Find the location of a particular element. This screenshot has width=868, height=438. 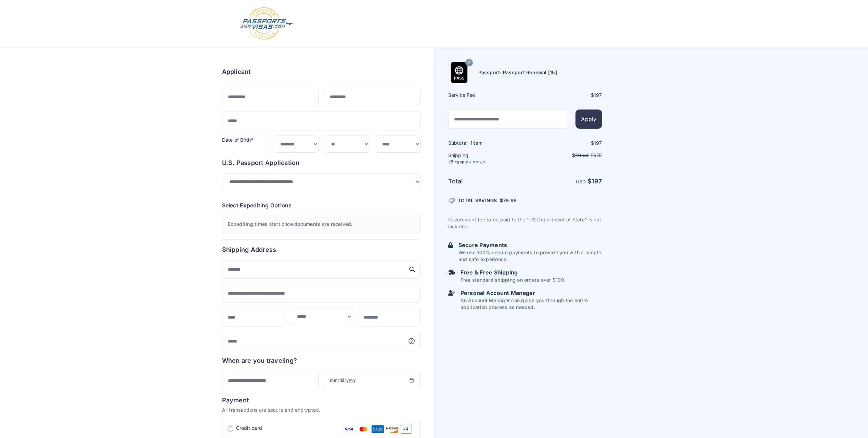

div: Expediting times start once documents are received. is located at coordinates (321, 224).